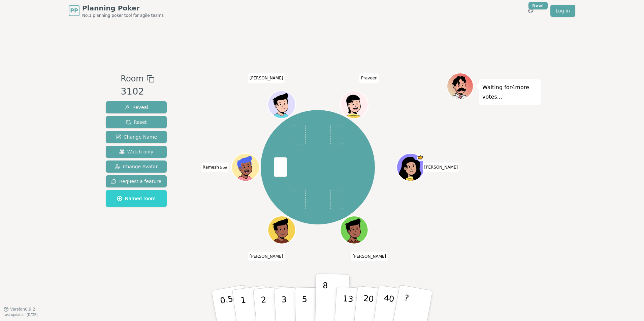 This screenshot has width=644, height=321. I want to click on p: 8, so click(325, 299).